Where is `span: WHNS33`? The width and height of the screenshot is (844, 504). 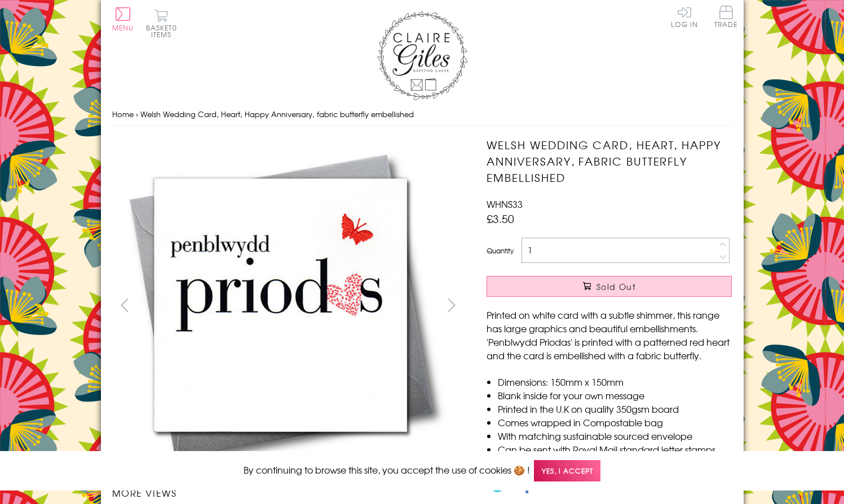 span: WHNS33 is located at coordinates (504, 204).